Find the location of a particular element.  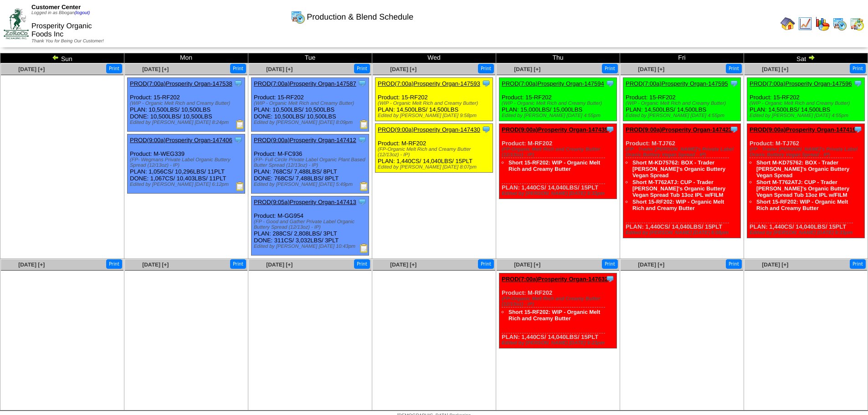

a: PROD(9:05a)Prosperity Organ-147413 is located at coordinates (305, 202).